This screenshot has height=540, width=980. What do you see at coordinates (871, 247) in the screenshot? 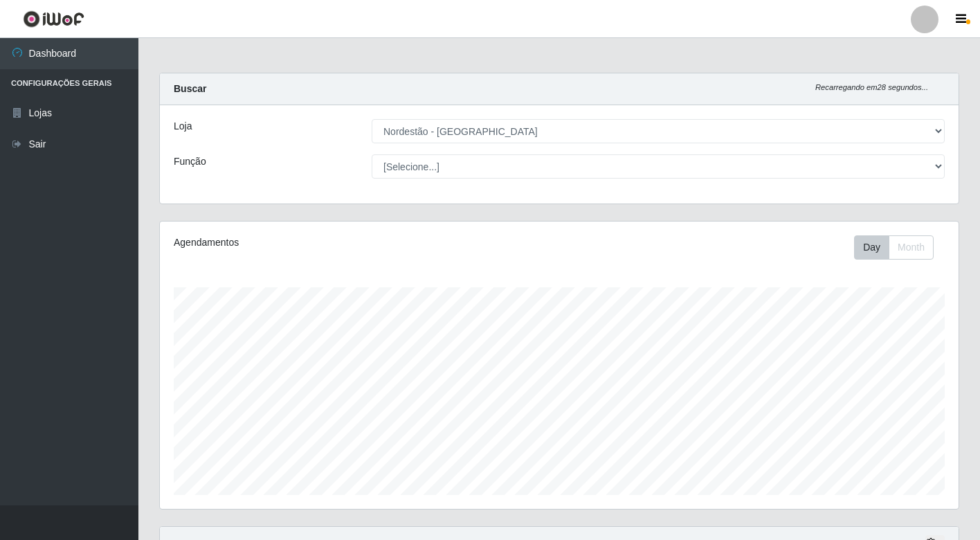
I see `button: Day` at bounding box center [871, 247].